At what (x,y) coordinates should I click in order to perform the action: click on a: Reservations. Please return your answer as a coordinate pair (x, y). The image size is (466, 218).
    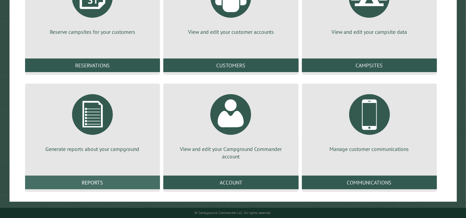
    Looking at the image, I should click on (93, 65).